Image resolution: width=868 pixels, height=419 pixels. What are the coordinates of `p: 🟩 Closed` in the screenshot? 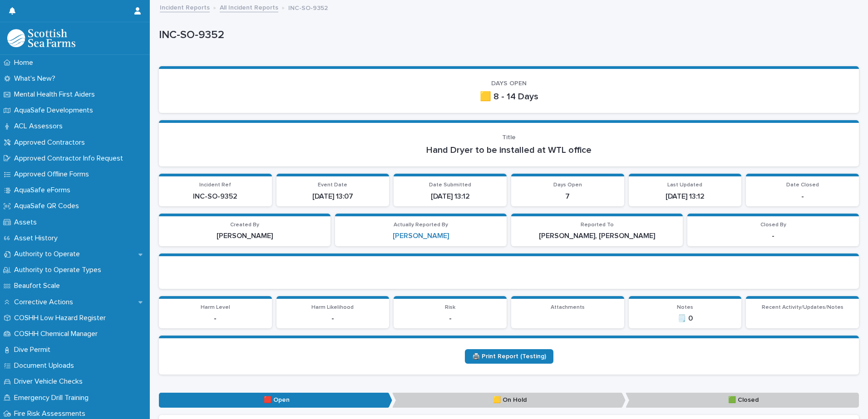 It's located at (742, 400).